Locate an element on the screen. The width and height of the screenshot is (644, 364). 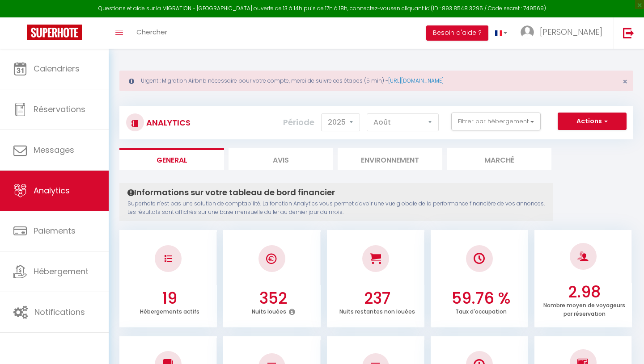
li: Marché is located at coordinates (499, 159).